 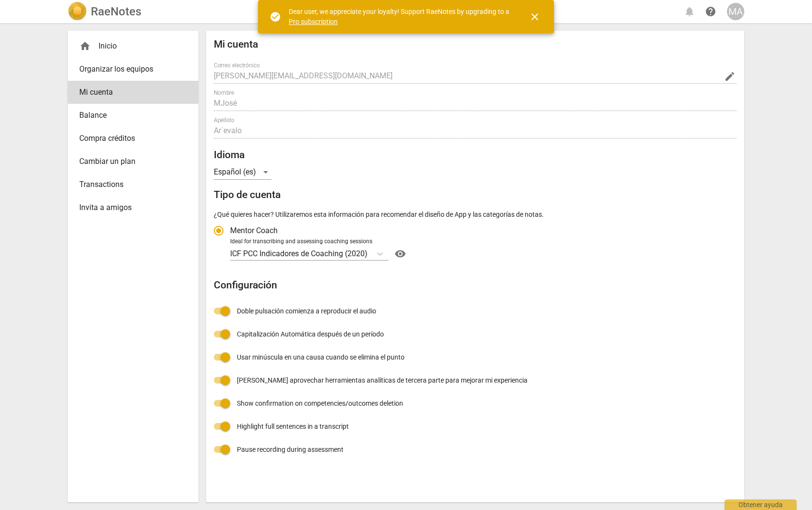 I want to click on span: edit, so click(x=730, y=76).